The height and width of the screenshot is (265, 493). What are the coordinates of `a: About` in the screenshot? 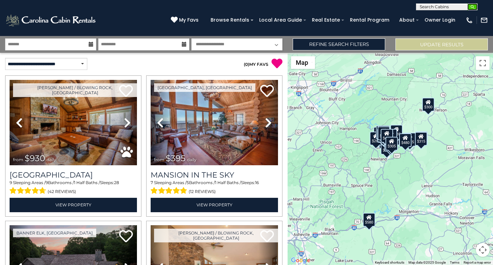 It's located at (407, 20).